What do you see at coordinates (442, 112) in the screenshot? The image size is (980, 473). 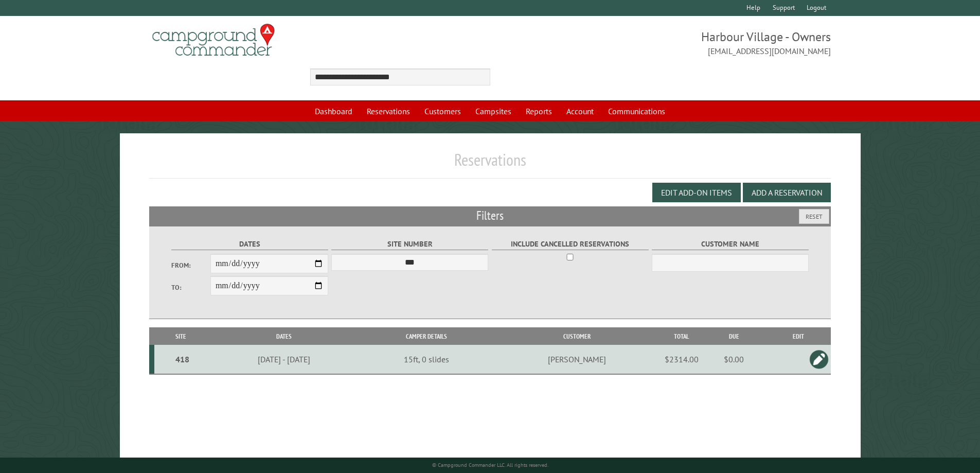 I see `a: Customers` at bounding box center [442, 112].